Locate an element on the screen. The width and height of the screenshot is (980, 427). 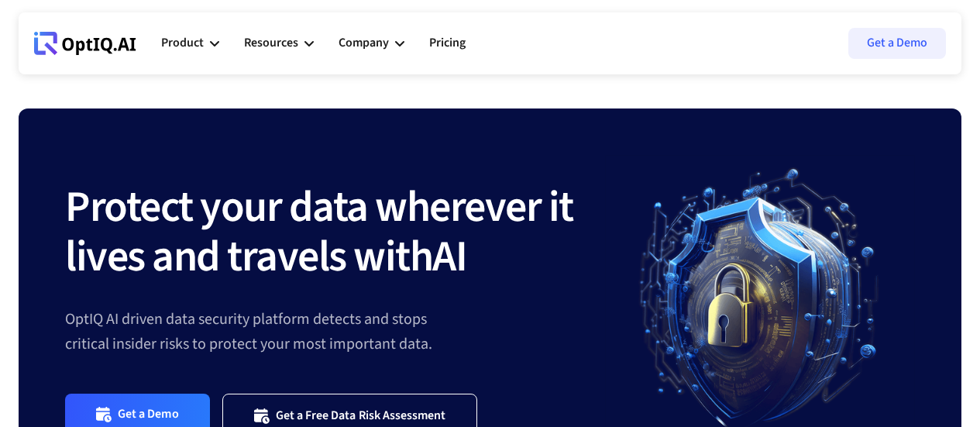
strong: AI is located at coordinates (449, 257).